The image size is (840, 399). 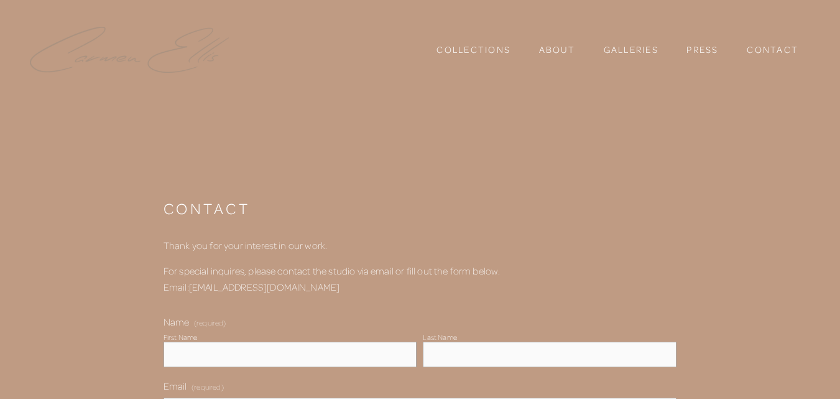 What do you see at coordinates (420, 245) in the screenshot?
I see `p: Thank you for your interest in our work.` at bounding box center [420, 245].